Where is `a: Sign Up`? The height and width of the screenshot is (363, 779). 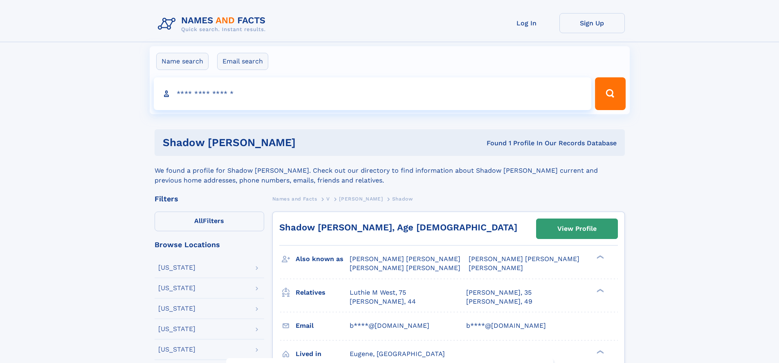 a: Sign Up is located at coordinates (592, 23).